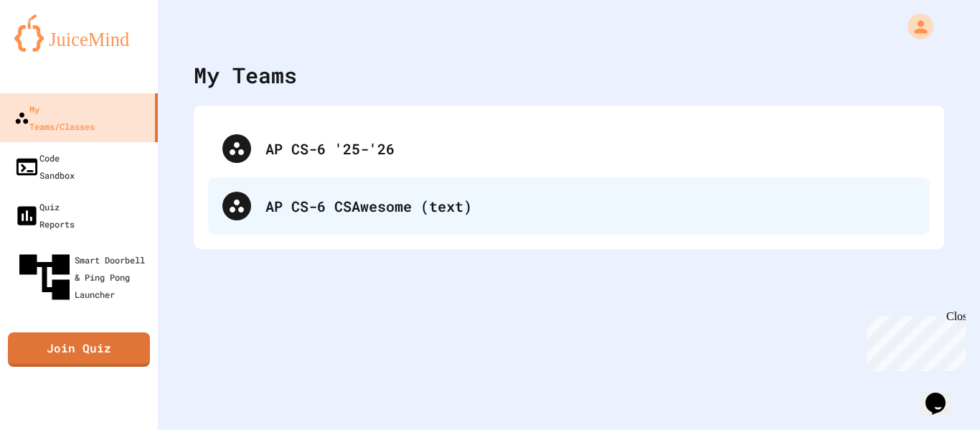 The image size is (980, 430). What do you see at coordinates (52, 48) in the screenshot?
I see `div: Chat with us now!Close` at bounding box center [52, 48].